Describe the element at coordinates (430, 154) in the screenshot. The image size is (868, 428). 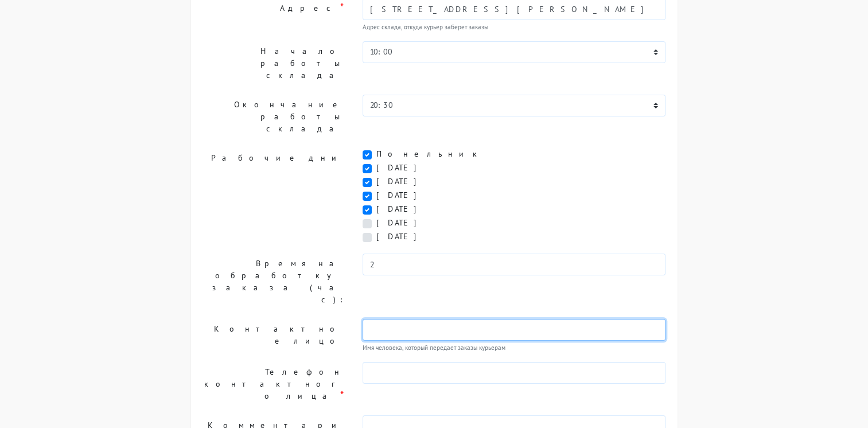
I see `label: Понельник` at that location.